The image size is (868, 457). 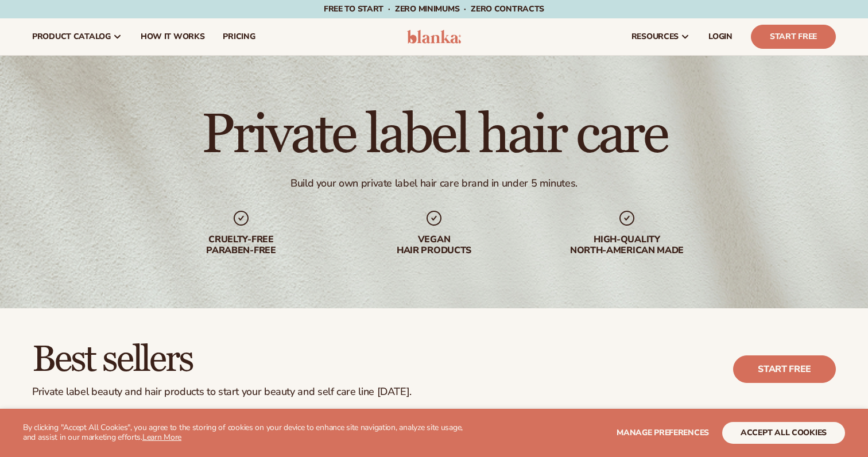 I want to click on div: cruelty-free paraben-free, so click(x=241, y=245).